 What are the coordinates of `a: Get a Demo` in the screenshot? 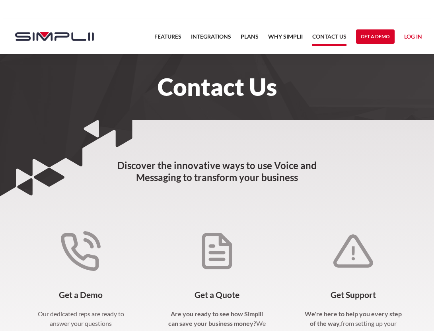 It's located at (375, 37).